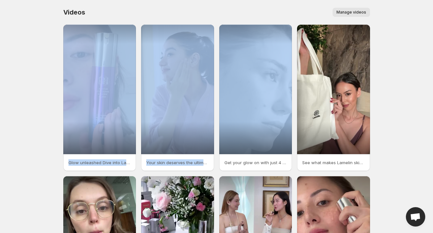  I want to click on p: Get your glow on with just 4 steps Gold Snail Cleansing Foam NMNPDRN Serum B-tox Eye Serum NMNPDR..., so click(256, 162).